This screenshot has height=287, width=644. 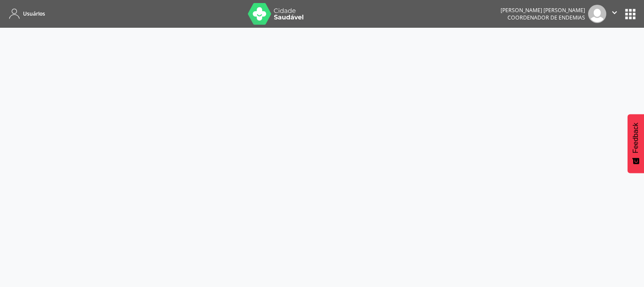 What do you see at coordinates (597, 14) in the screenshot?
I see `img: img` at bounding box center [597, 14].